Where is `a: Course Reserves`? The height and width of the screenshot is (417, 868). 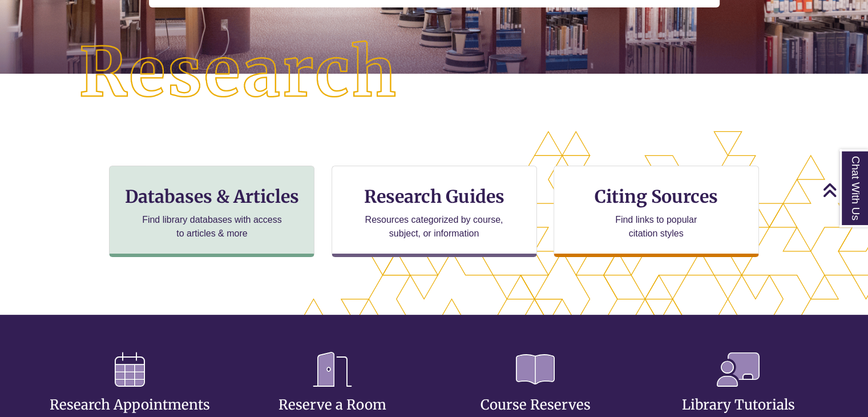 a: Course Reserves is located at coordinates (535, 391).